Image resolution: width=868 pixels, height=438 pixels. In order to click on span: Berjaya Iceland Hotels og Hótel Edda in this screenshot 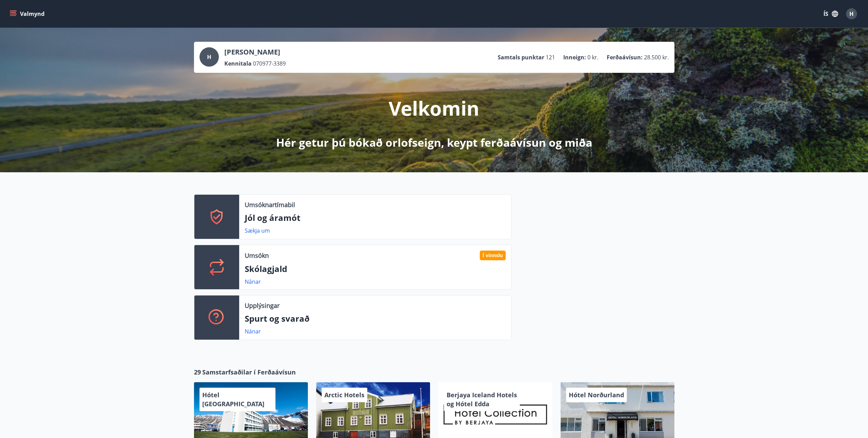, I will do `click(482, 399)`.